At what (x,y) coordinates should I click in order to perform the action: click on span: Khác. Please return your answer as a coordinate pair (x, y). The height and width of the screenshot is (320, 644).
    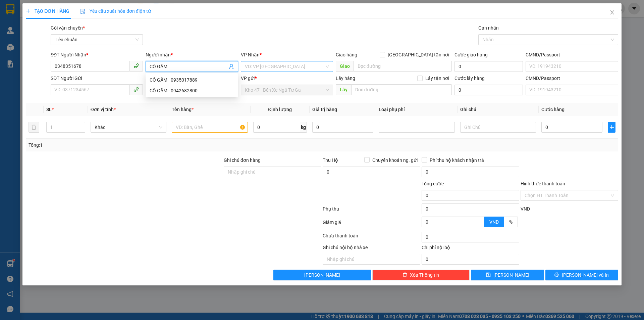
    Looking at the image, I should click on (128, 128).